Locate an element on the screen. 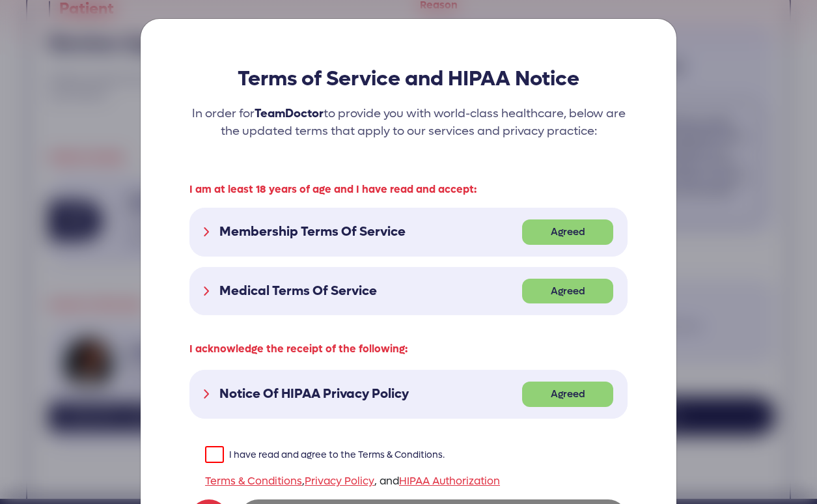 The width and height of the screenshot is (817, 504). a: HIPAA Authorization is located at coordinates (450, 481).